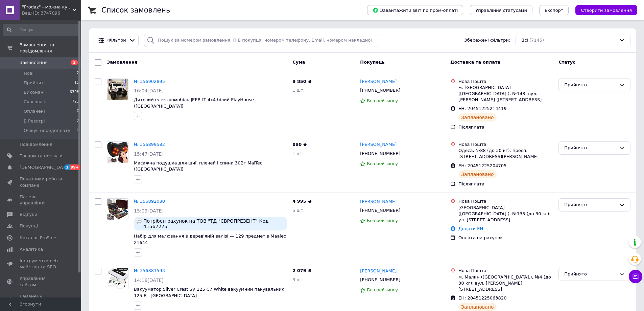  I want to click on span: 723, so click(75, 102).